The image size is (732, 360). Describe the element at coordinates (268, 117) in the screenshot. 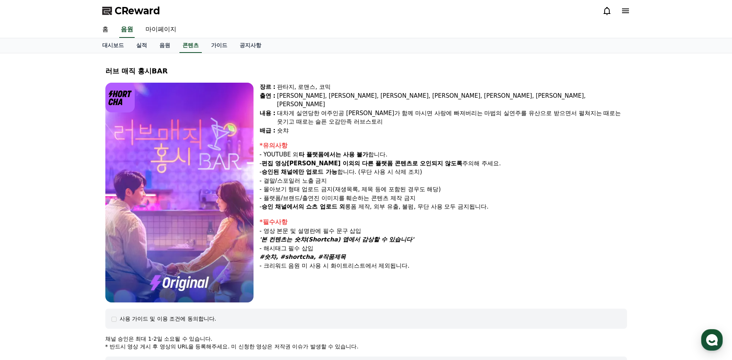

I see `div: 내용 :` at that location.